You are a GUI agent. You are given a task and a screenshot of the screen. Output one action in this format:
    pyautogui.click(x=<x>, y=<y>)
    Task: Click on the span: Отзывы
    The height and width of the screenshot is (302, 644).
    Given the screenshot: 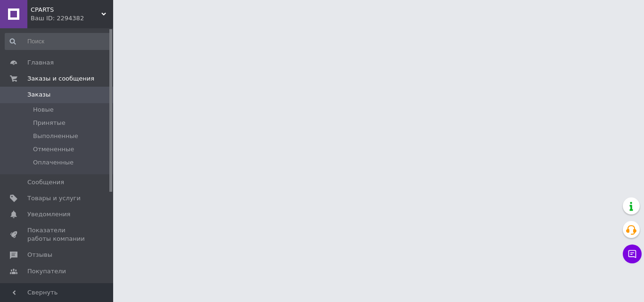 What is the action you would take?
    pyautogui.click(x=39, y=255)
    